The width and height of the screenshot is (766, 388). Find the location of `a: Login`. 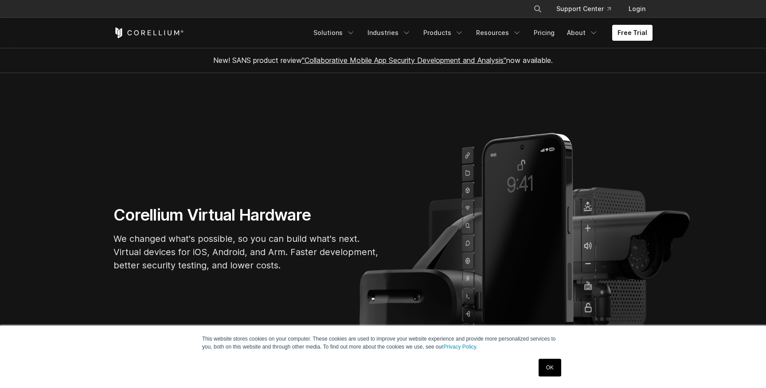

a: Login is located at coordinates (637, 9).